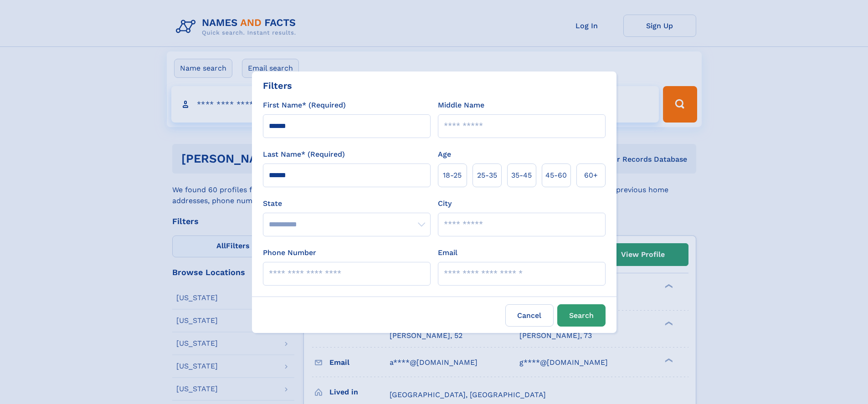 The image size is (868, 404). I want to click on label: City, so click(445, 204).